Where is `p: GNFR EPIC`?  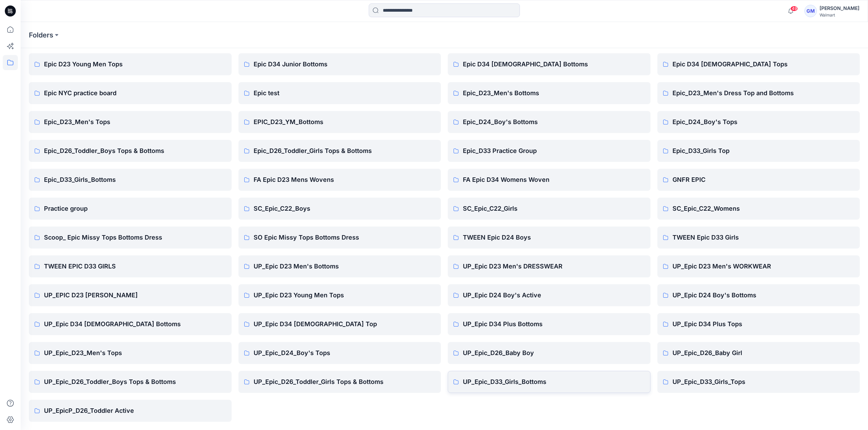
p: GNFR EPIC is located at coordinates (763, 180).